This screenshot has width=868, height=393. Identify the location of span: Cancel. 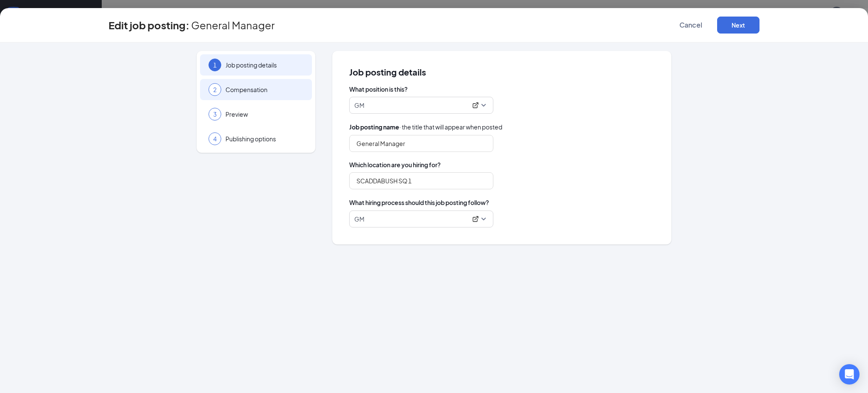
(691, 25).